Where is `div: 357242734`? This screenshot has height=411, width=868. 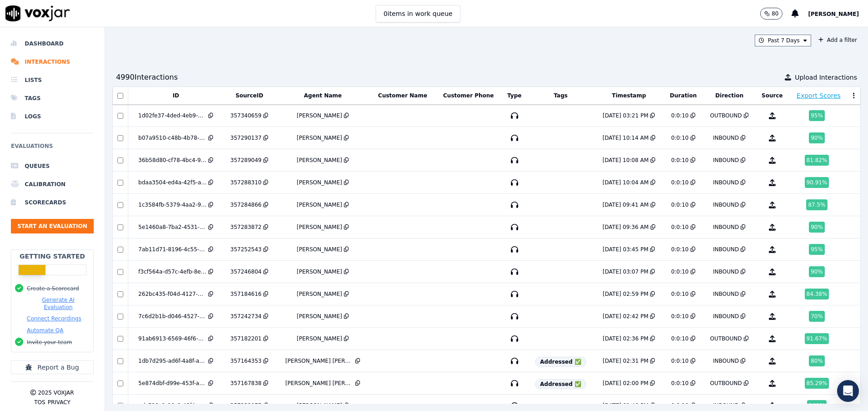
div: 357242734 is located at coordinates (246, 316).